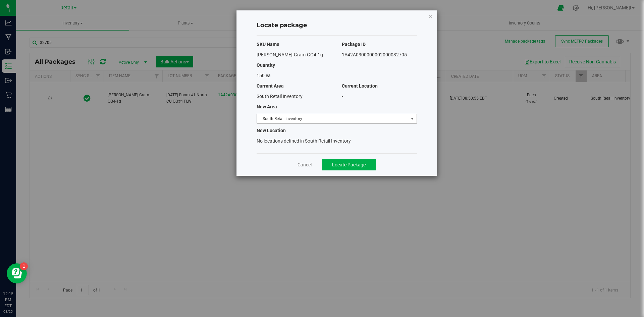  I want to click on span: New Location, so click(271, 131).